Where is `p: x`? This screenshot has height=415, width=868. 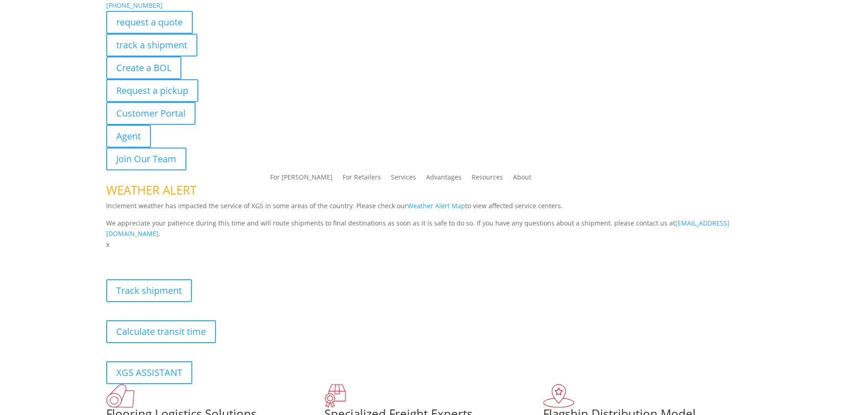 p: x is located at coordinates (434, 245).